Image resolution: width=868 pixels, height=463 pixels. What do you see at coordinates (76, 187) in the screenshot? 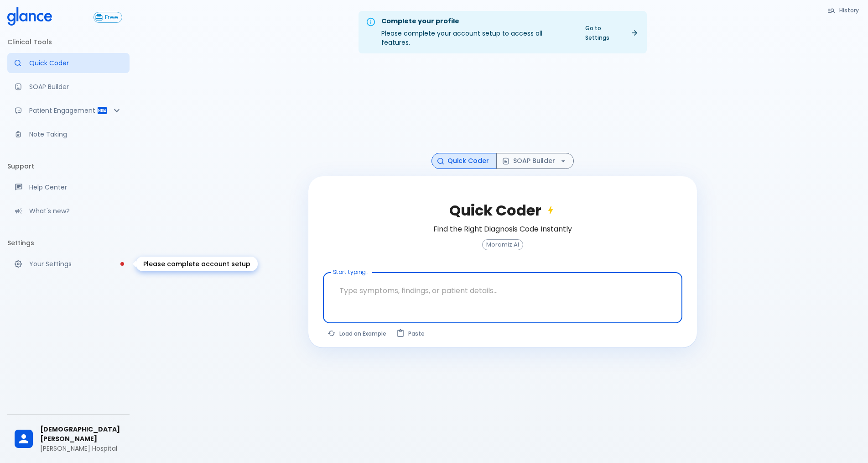
I see `p: Help Center` at bounding box center [76, 187].